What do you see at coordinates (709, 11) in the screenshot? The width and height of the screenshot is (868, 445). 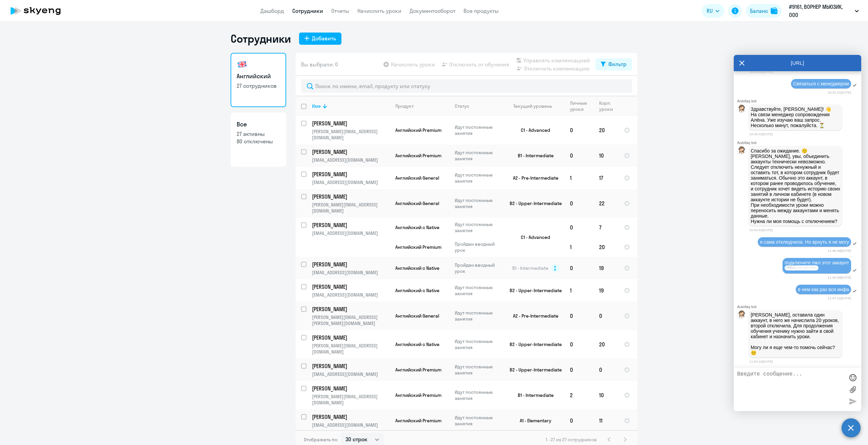 I see `span: RU` at bounding box center [709, 11].